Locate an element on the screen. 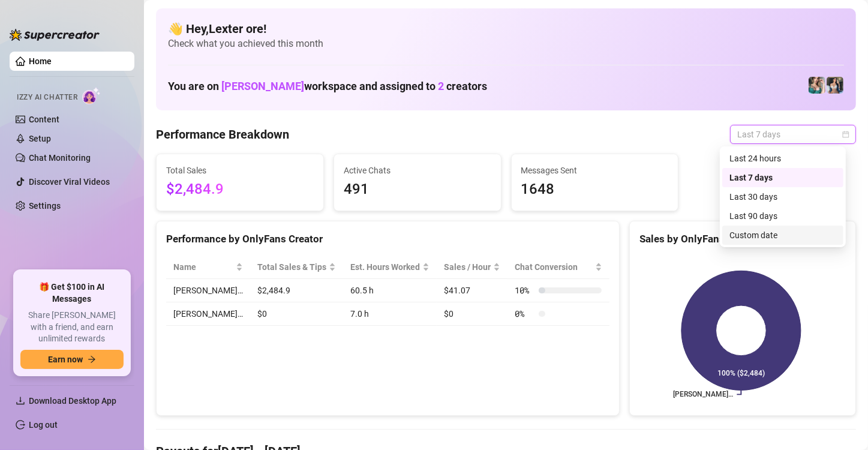  a: Chat Monitoring is located at coordinates (60, 158).